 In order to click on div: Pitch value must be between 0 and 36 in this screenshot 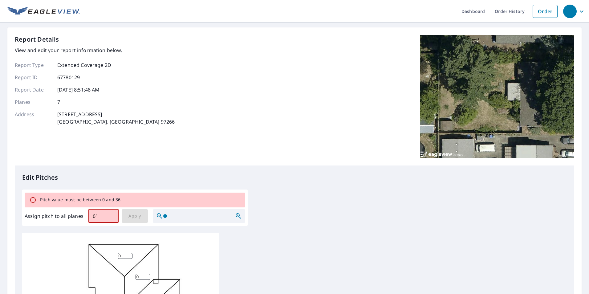, I will do `click(80, 200)`.